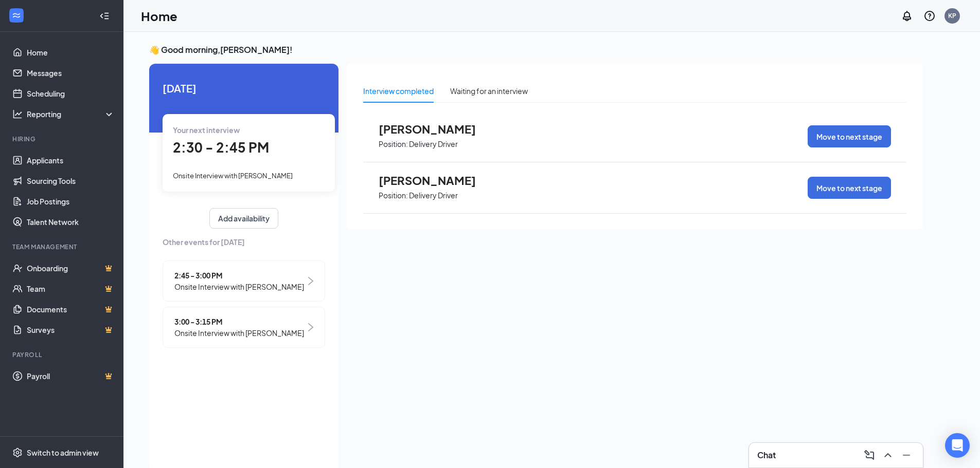 This screenshot has width=980, height=468. Describe the element at coordinates (70, 181) in the screenshot. I see `a: Sourcing Tools` at that location.